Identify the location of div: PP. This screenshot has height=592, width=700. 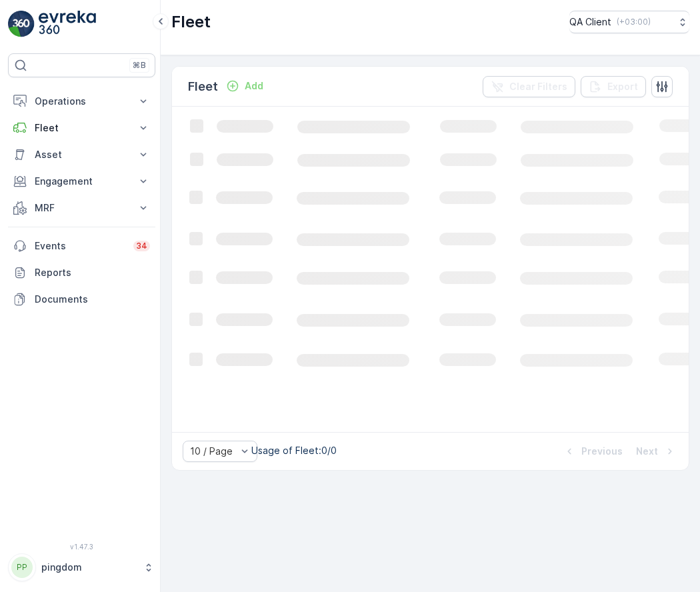
(22, 567).